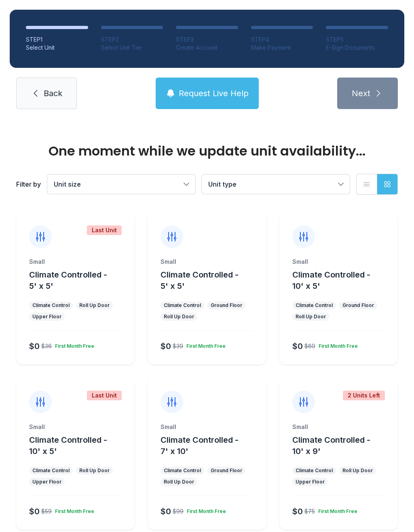 This screenshot has height=532, width=414. I want to click on span: Climate Controlled - 7' x 10', so click(199, 446).